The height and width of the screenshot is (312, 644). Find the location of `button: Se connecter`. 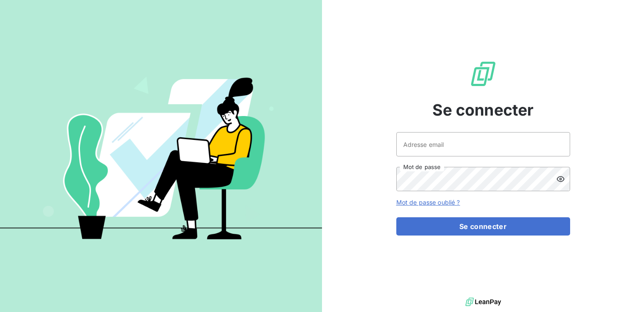

button: Se connecter is located at coordinates (484, 226).